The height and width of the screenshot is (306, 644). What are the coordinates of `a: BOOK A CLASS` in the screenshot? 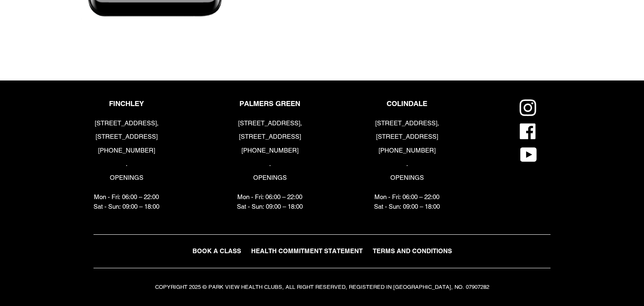 It's located at (217, 251).